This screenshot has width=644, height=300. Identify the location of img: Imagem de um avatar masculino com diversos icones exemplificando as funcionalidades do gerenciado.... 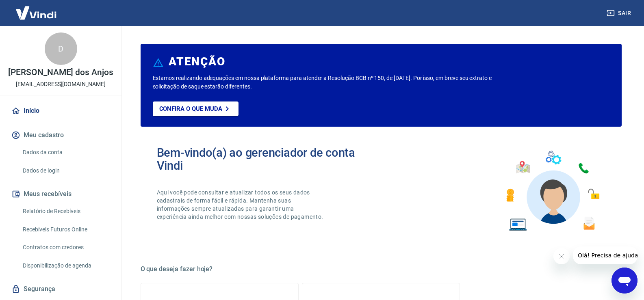
(552, 191).